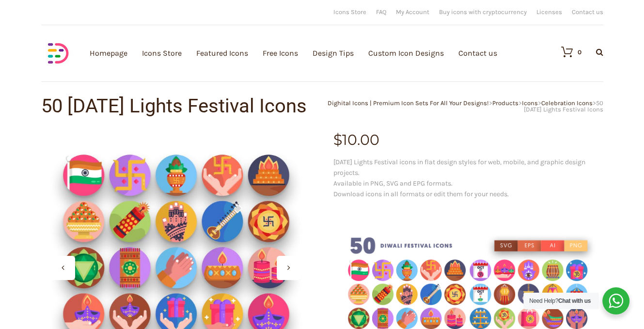 This screenshot has width=644, height=329. What do you see at coordinates (505, 103) in the screenshot?
I see `a: Products` at bounding box center [505, 103].